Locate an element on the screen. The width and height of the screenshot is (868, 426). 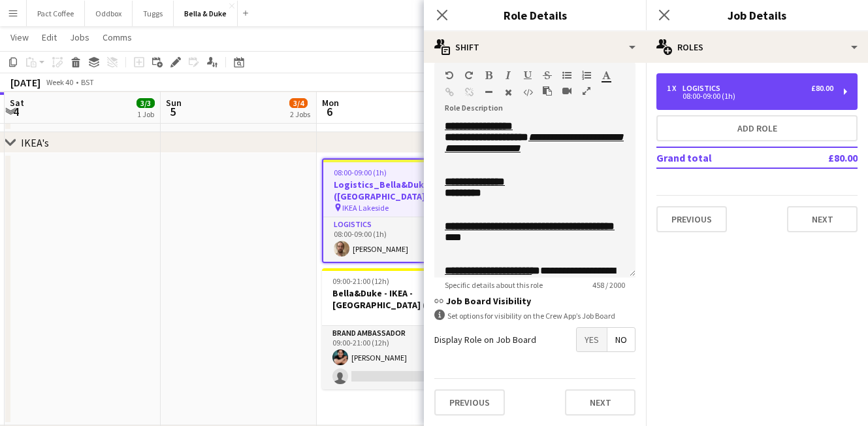
div: 1 x is located at coordinates (675, 88).